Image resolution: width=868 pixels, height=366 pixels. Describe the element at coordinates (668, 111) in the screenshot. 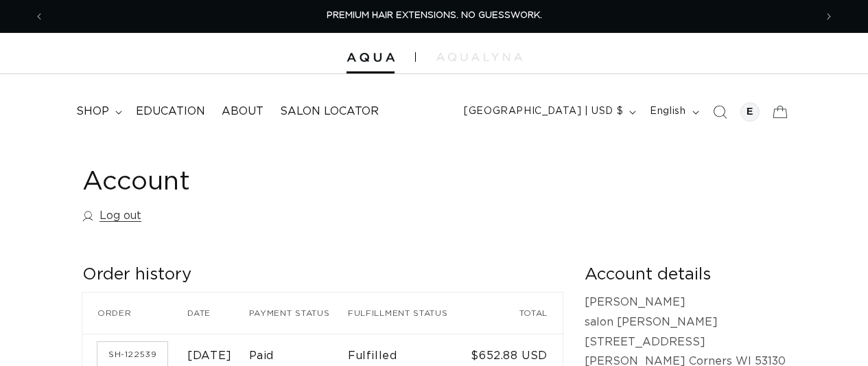

I see `span: English` at that location.